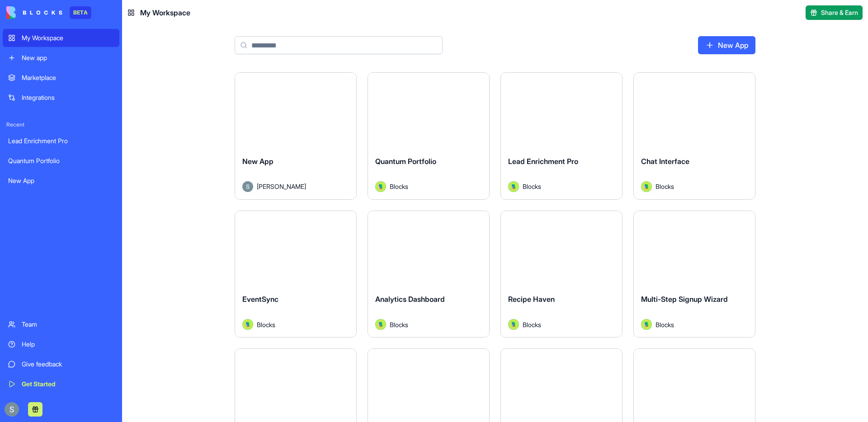 This screenshot has width=868, height=422. Describe the element at coordinates (68, 78) in the screenshot. I see `div: Marketplace` at that location.